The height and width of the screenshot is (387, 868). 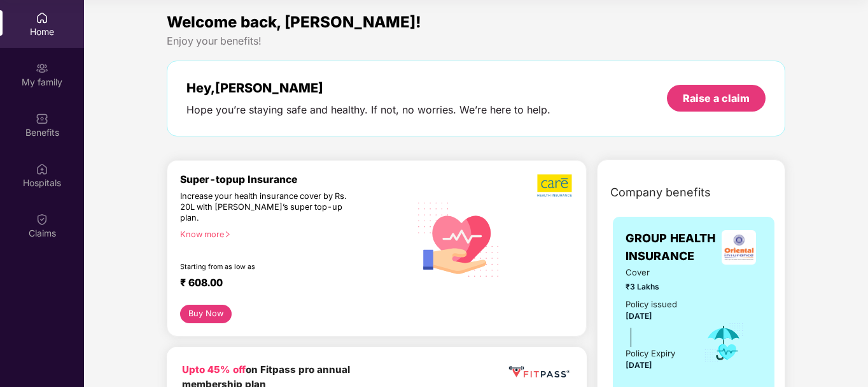 I want to click on span: Cover, so click(x=655, y=272).